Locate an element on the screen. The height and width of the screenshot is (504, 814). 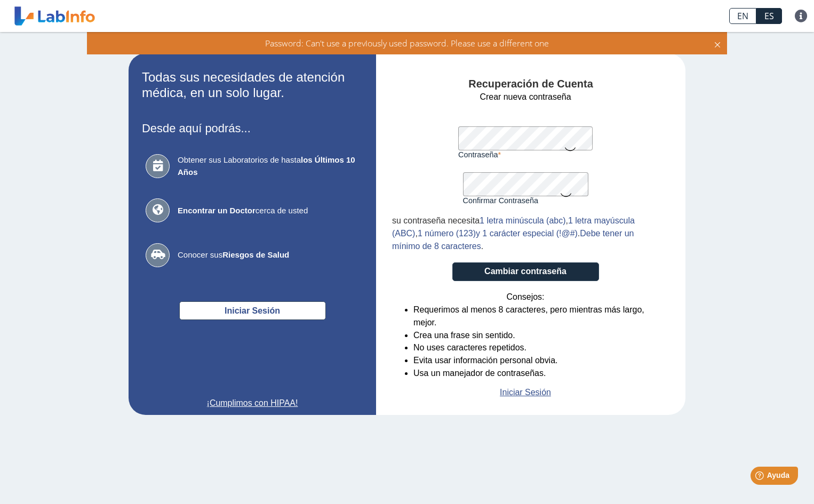
span: Consejos: is located at coordinates (526, 297).